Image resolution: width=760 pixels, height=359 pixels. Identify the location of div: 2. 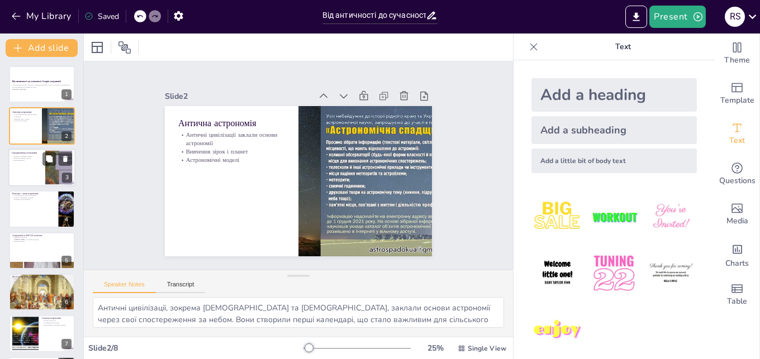
(66, 136).